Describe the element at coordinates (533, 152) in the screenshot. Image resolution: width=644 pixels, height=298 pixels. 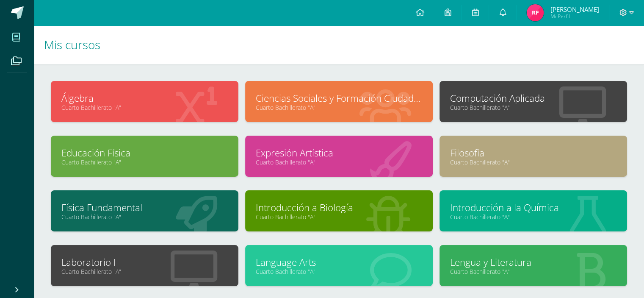
I see `a: Filosofía` at that location.